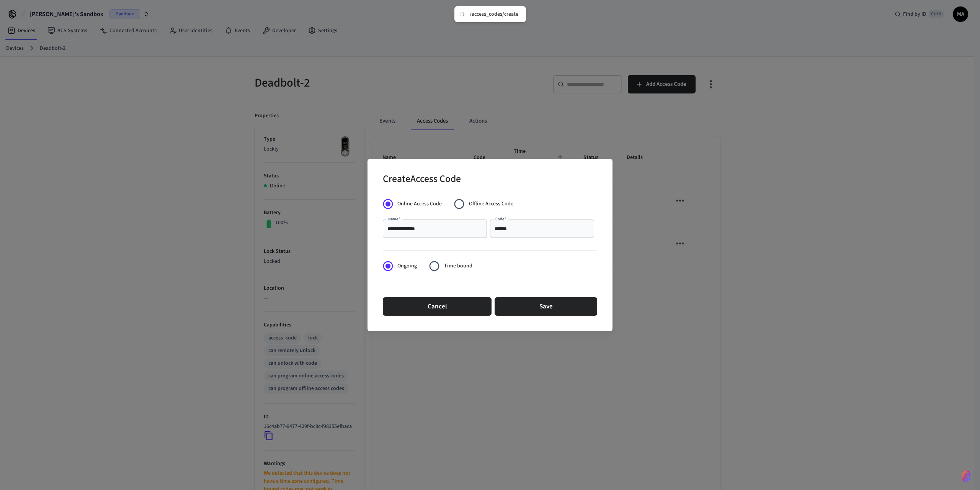 Image resolution: width=980 pixels, height=490 pixels. I want to click on label: Code, so click(501, 219).